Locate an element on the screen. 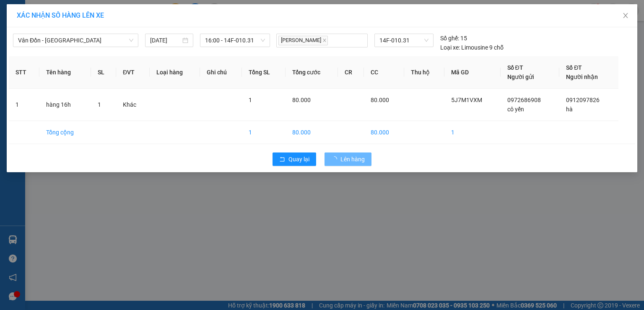  th: Thu hộ is located at coordinates (424, 72).